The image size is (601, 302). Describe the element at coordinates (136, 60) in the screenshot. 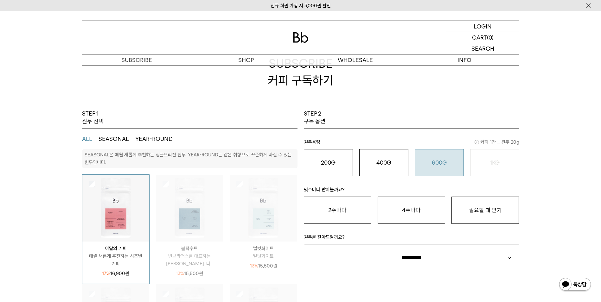

I see `p: SUBSCRIBE` at that location.